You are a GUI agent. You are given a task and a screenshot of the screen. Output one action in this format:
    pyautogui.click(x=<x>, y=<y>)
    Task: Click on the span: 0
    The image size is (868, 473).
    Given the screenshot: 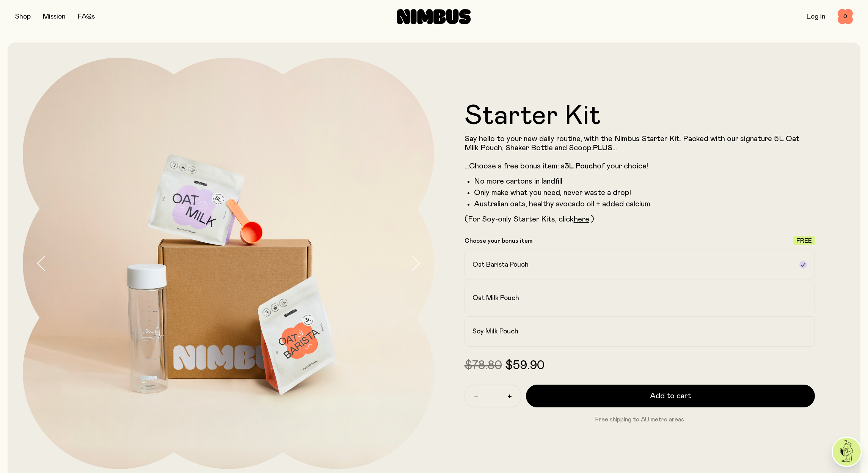 What is the action you would take?
    pyautogui.click(x=845, y=17)
    